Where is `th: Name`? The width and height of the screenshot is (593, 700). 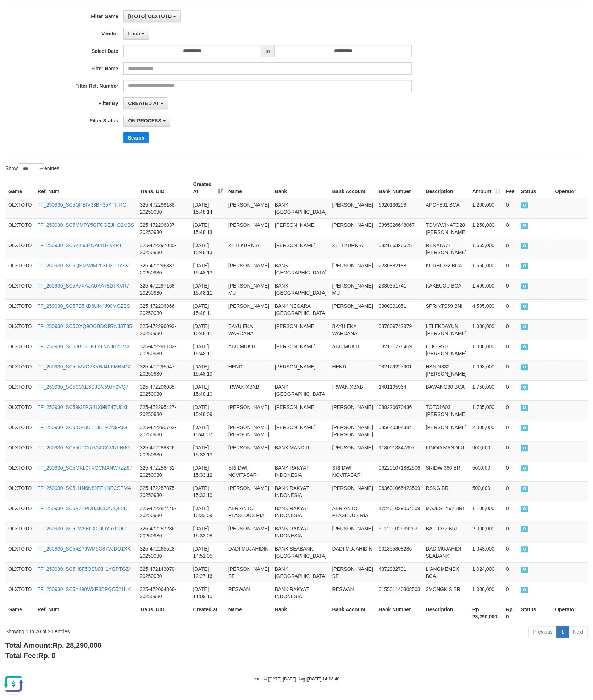 th: Name is located at coordinates (248, 613).